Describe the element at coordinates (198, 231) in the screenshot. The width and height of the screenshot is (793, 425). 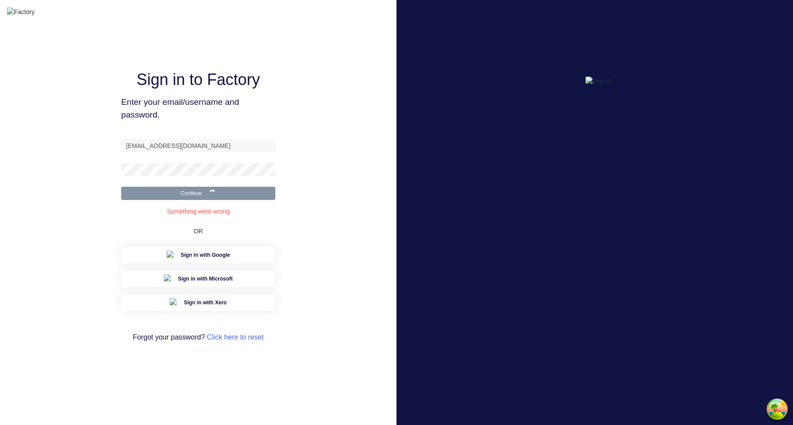
I see `div: OR` at that location.